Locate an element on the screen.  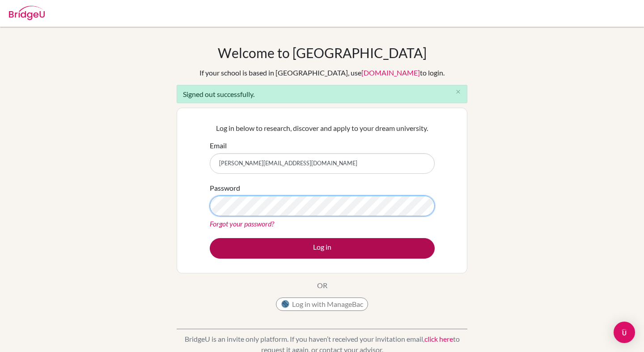
a: click here is located at coordinates (439, 338).